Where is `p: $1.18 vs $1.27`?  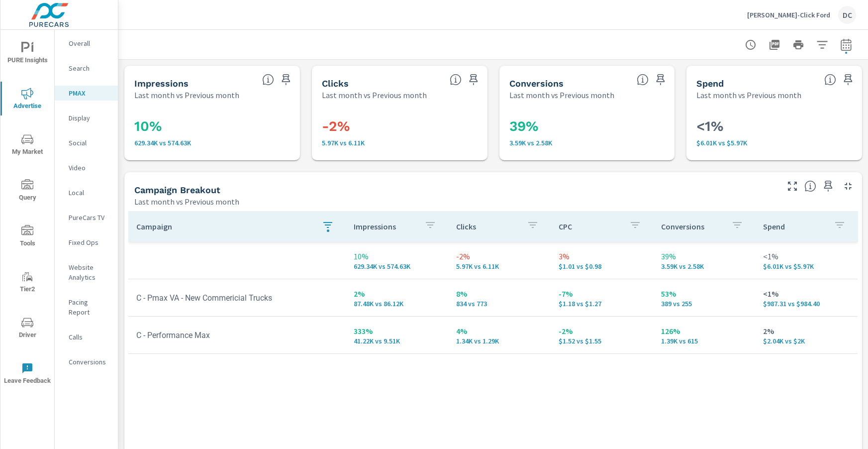 p: $1.18 vs $1.27 is located at coordinates (602, 303).